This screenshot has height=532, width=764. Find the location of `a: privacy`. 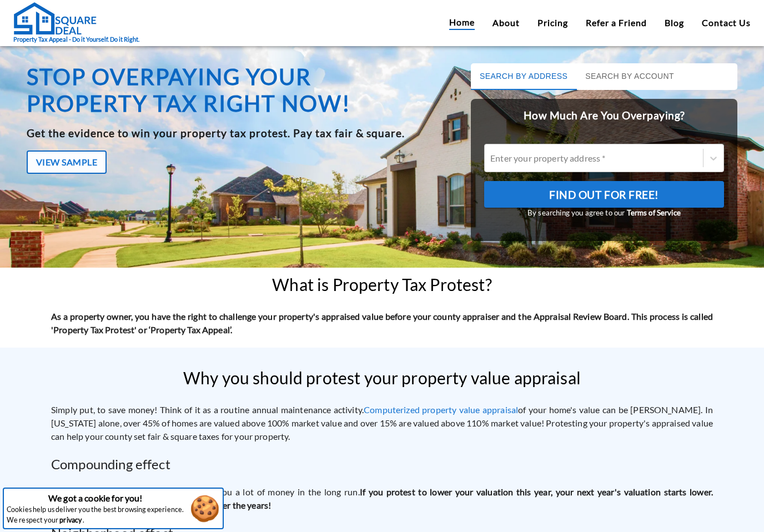

a: privacy is located at coordinates (70, 520).